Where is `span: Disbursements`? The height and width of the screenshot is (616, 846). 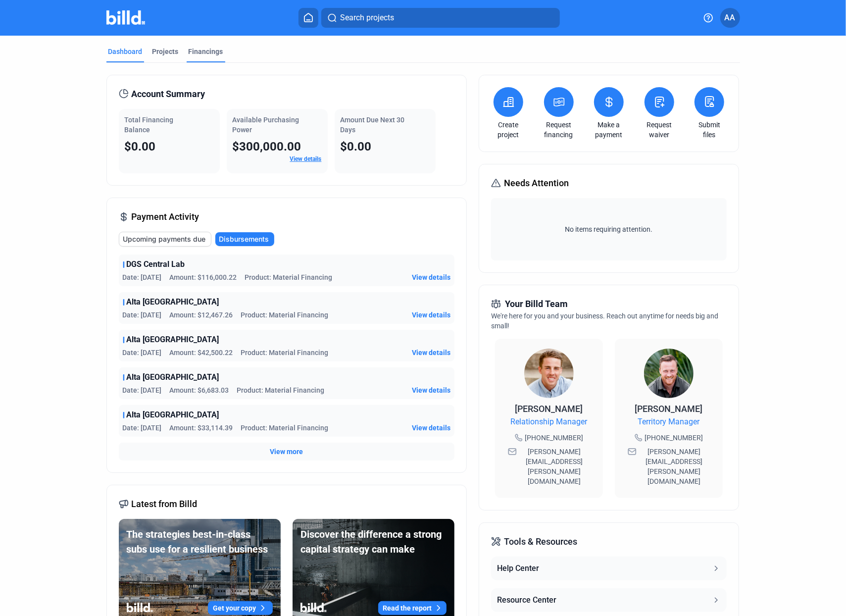
span: Disbursements is located at coordinates (244, 239).